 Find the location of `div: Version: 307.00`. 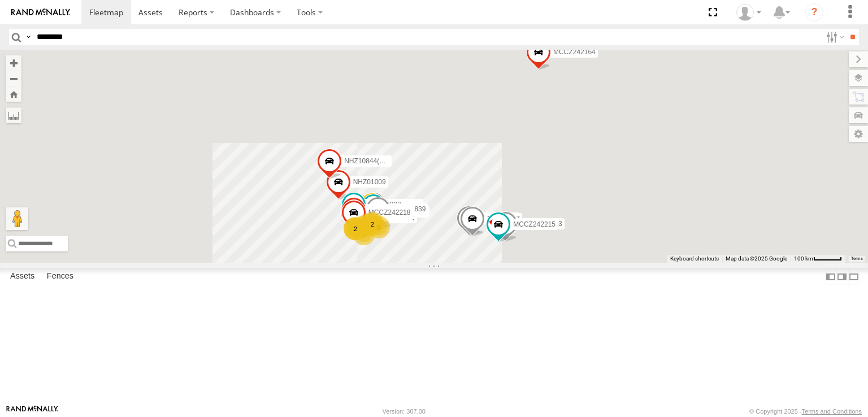

div: Version: 307.00 is located at coordinates (404, 411).